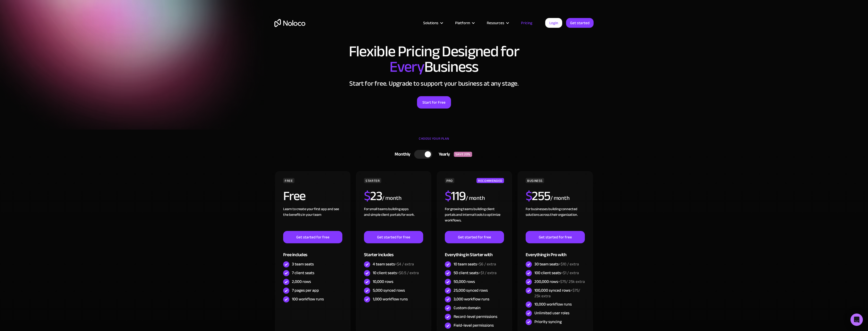  Describe the element at coordinates (476, 317) in the screenshot. I see `div: Record-level permissions` at that location.